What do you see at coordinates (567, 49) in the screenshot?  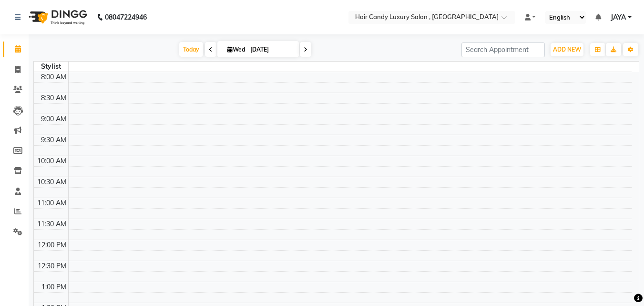 I see `span: ADD NEW` at bounding box center [567, 49].